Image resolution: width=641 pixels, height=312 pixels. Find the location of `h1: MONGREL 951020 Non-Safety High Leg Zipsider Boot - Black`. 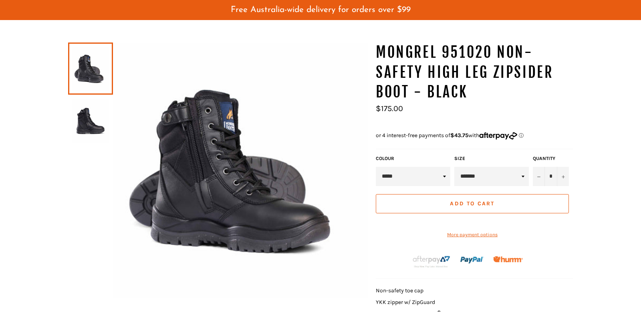

h1: MONGREL 951020 Non-Safety High Leg Zipsider Boot - Black is located at coordinates (475, 72).